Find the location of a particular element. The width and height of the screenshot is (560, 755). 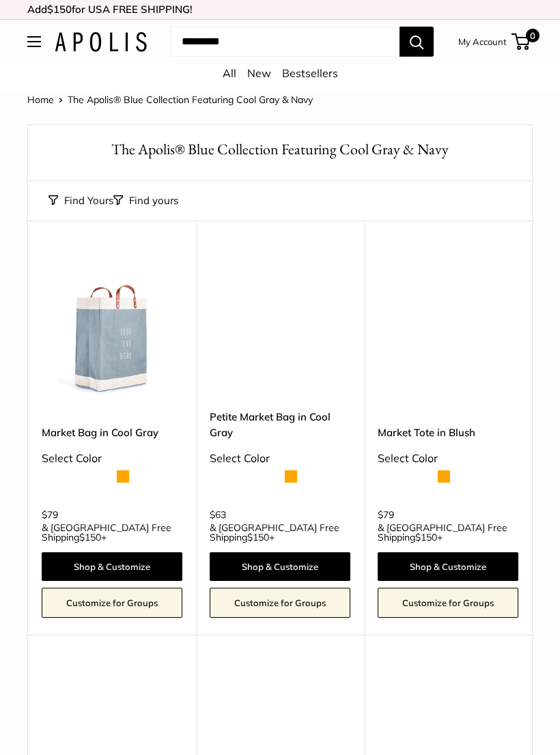

a: Market Tote in Blush is located at coordinates (447, 432).